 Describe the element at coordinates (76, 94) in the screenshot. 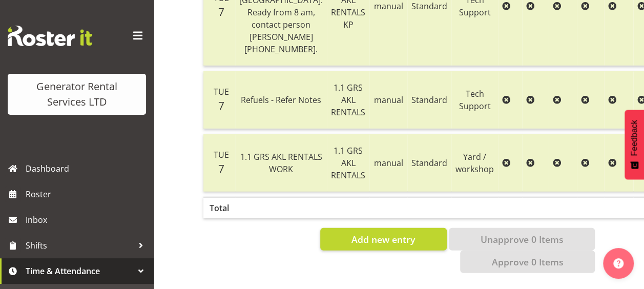

I see `div: Generator Rental Services LTD` at that location.